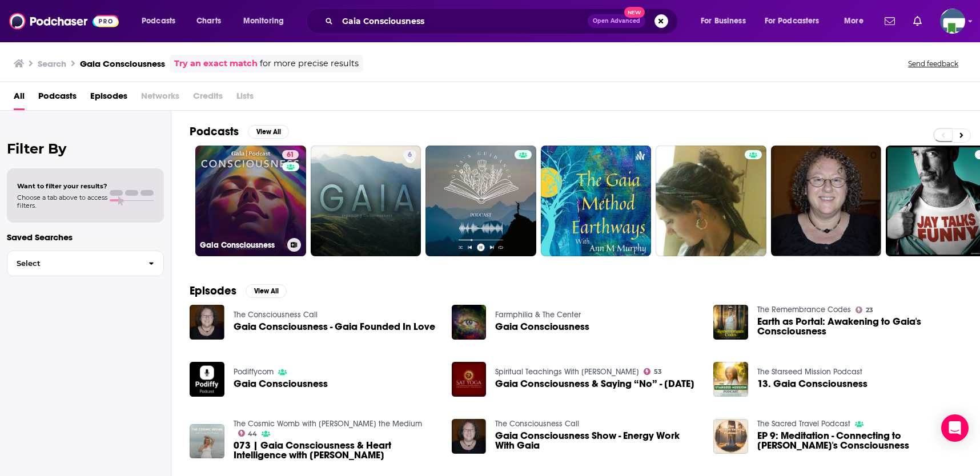  I want to click on span: Charts, so click(208, 21).